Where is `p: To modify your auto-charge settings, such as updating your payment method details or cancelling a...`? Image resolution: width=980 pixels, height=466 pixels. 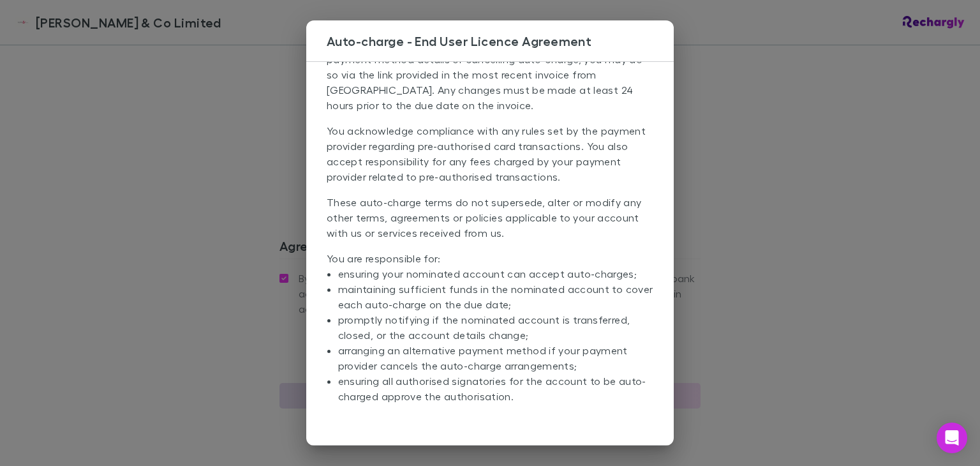 p: To modify your auto-charge settings, such as updating your payment method details or cancelling a... is located at coordinates (490, 80).